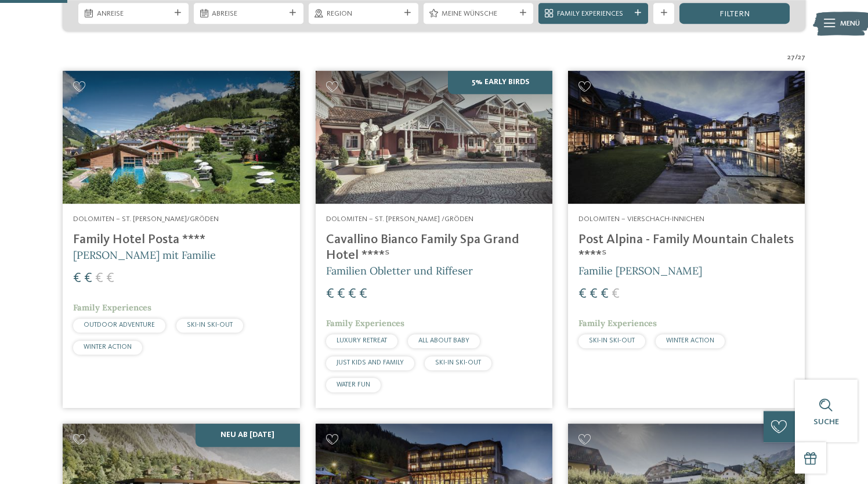  I want to click on span: Suche, so click(826, 422).